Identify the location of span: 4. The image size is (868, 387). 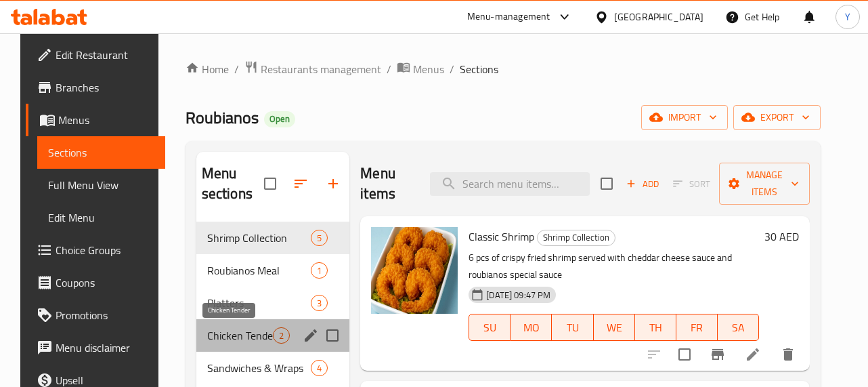
(318, 368).